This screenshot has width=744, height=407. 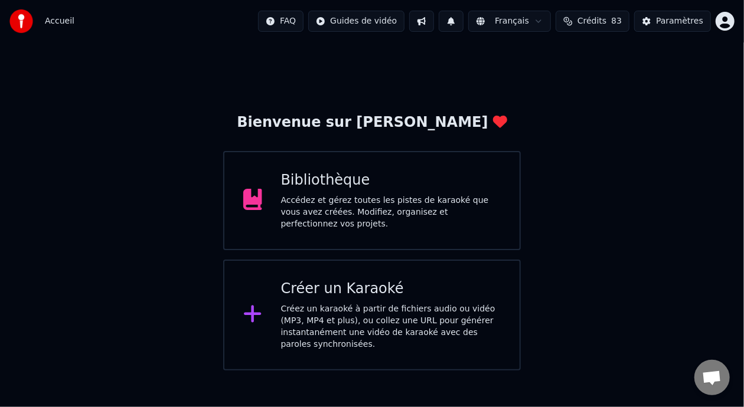 What do you see at coordinates (356, 21) in the screenshot?
I see `button: Guides de vidéo` at bounding box center [356, 21].